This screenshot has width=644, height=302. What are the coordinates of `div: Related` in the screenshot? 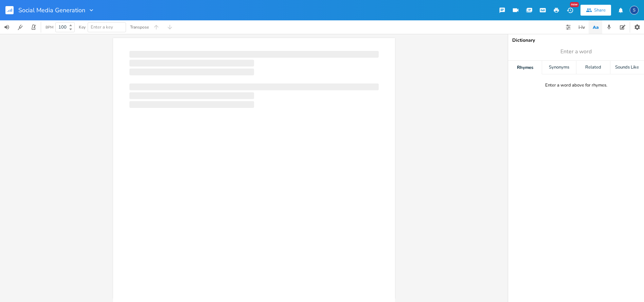 It's located at (593, 67).